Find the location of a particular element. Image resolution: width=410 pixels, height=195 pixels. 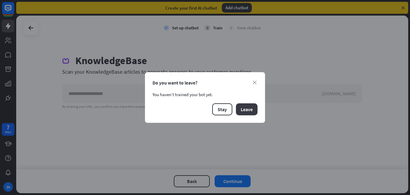

button: Open LiveChat chat widget is located at coordinates (14, 11).